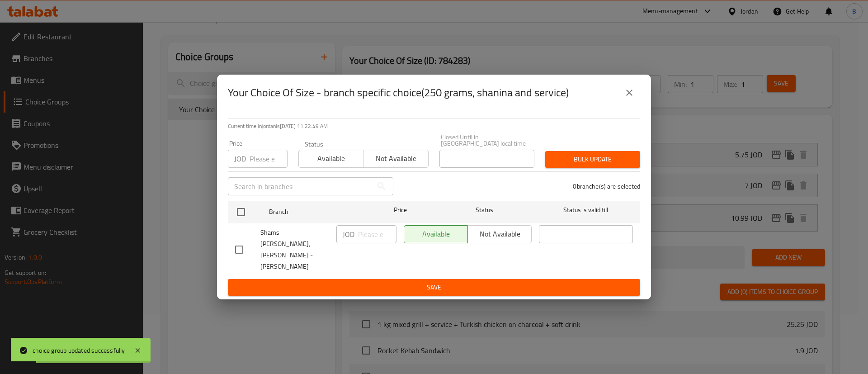 The height and width of the screenshot is (374, 868). Describe the element at coordinates (434, 287) in the screenshot. I see `span: Save` at that location.